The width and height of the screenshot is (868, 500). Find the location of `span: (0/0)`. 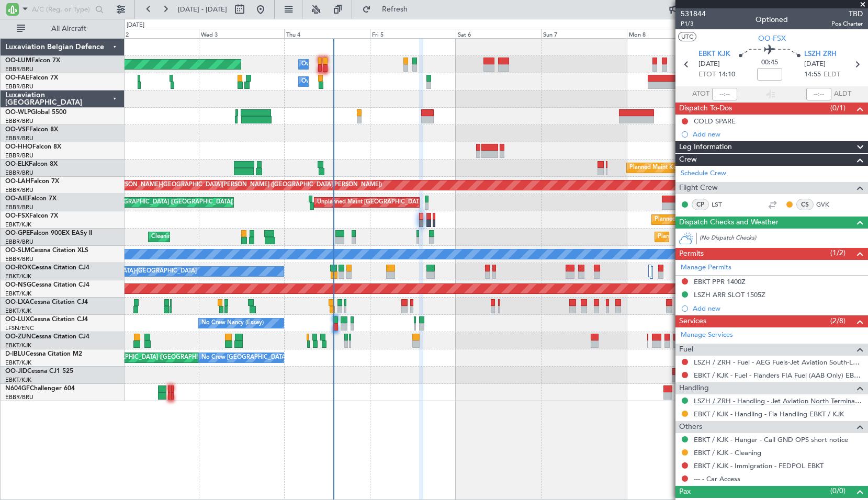

span: (0/0) is located at coordinates (838, 491).